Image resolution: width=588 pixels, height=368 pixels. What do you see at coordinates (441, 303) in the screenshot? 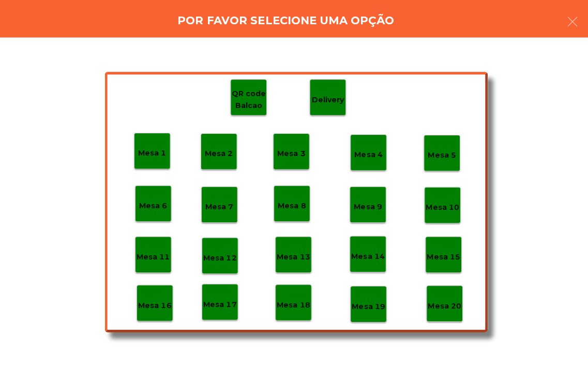
I see `p: Mesa 20` at bounding box center [441, 303].